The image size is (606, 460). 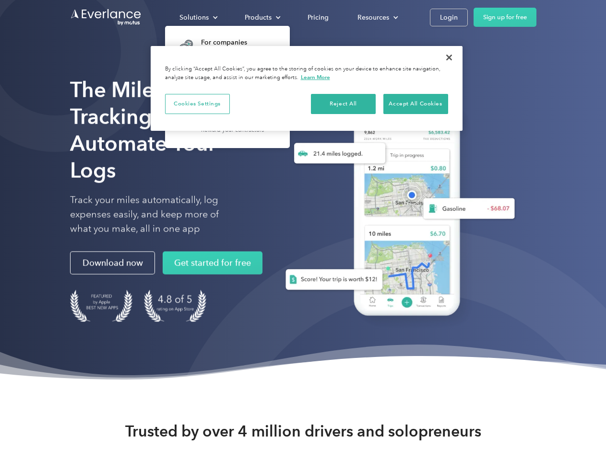 What do you see at coordinates (343, 104) in the screenshot?
I see `button: Reject All` at bounding box center [343, 104].